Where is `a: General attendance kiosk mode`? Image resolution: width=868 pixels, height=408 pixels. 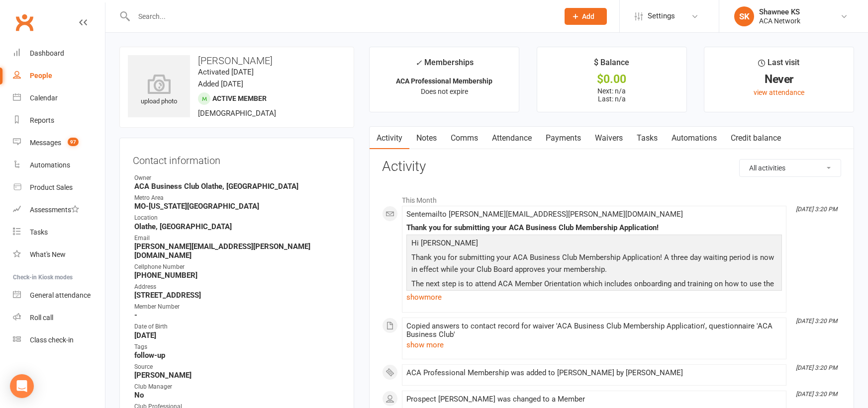 a: General attendance kiosk mode is located at coordinates (58, 295).